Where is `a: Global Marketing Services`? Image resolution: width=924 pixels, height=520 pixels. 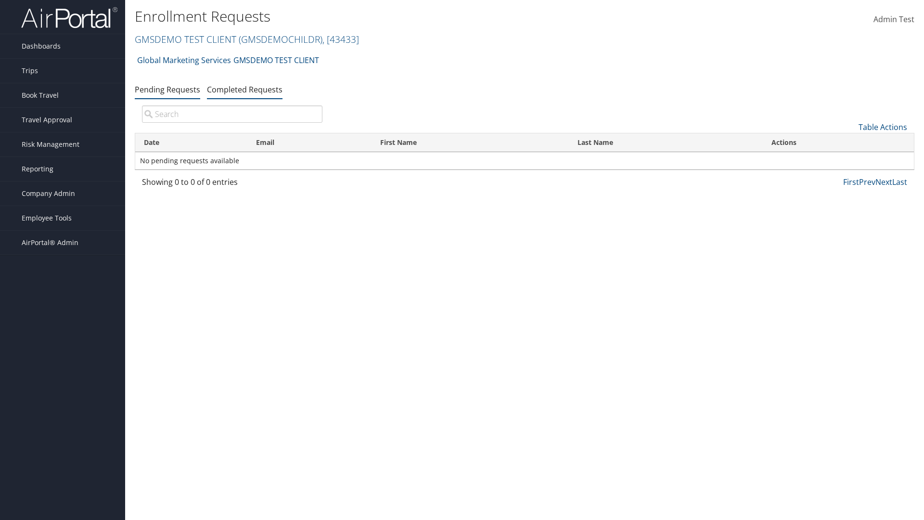
a: Global Marketing Services is located at coordinates (184, 60).